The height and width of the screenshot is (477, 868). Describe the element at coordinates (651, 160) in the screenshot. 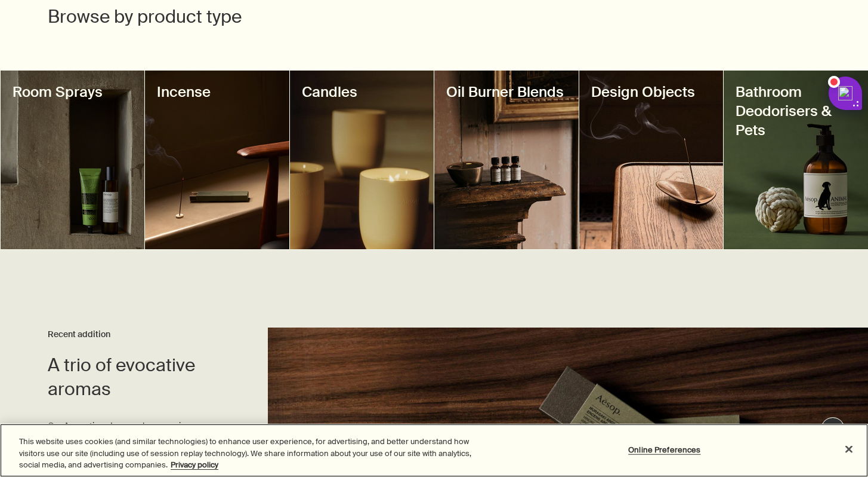

I see `a: Aesop bronze incense holder with burning incense on top of a wooden tableDesign Objects` at that location.